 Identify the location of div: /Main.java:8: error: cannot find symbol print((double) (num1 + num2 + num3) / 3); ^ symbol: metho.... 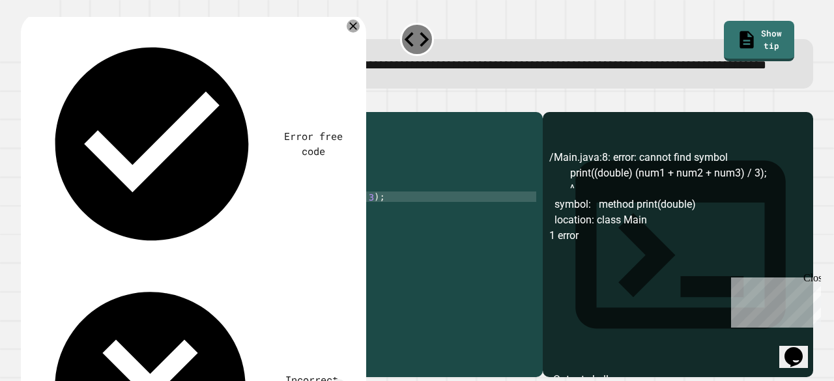
(678, 263).